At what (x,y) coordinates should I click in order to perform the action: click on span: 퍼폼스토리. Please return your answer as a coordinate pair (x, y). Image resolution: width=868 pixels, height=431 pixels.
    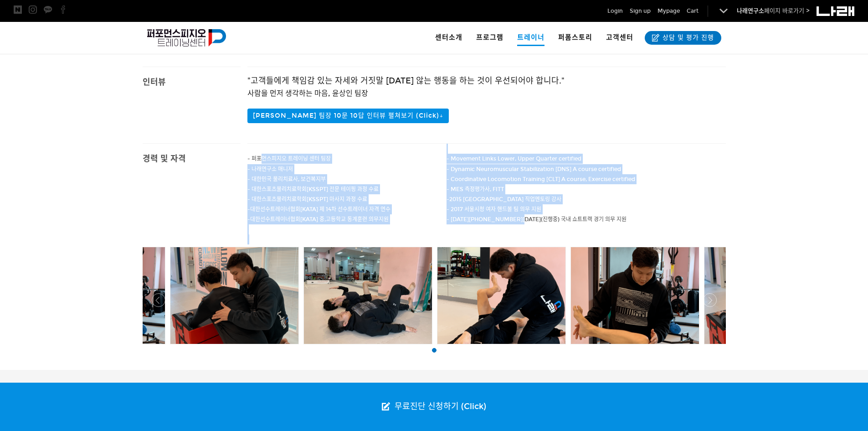
    Looking at the image, I should click on (575, 37).